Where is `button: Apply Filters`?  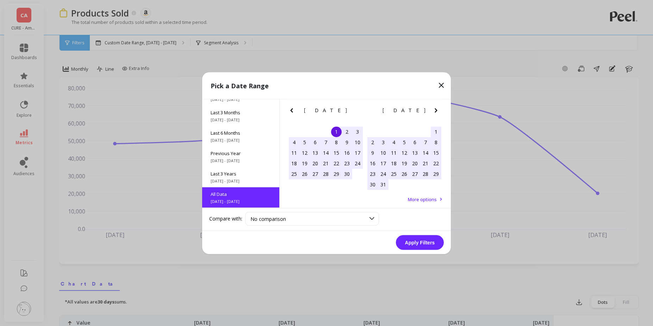
button: Apply Filters is located at coordinates (420, 243).